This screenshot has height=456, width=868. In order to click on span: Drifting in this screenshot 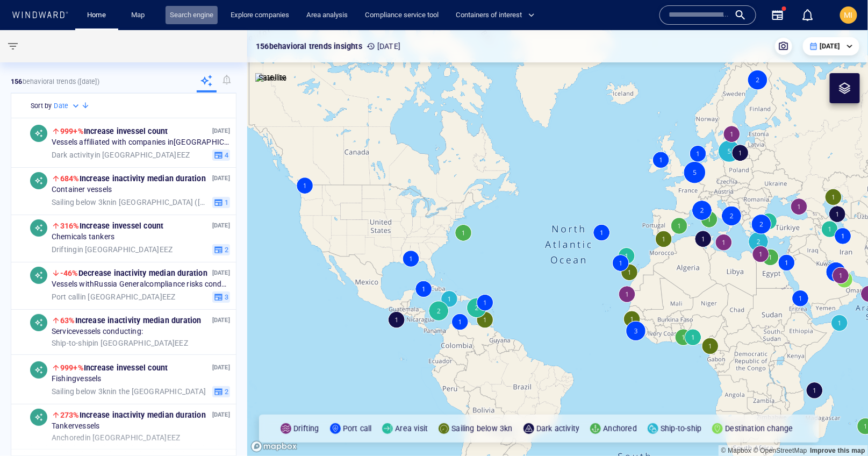, I will do `click(65, 249)`.